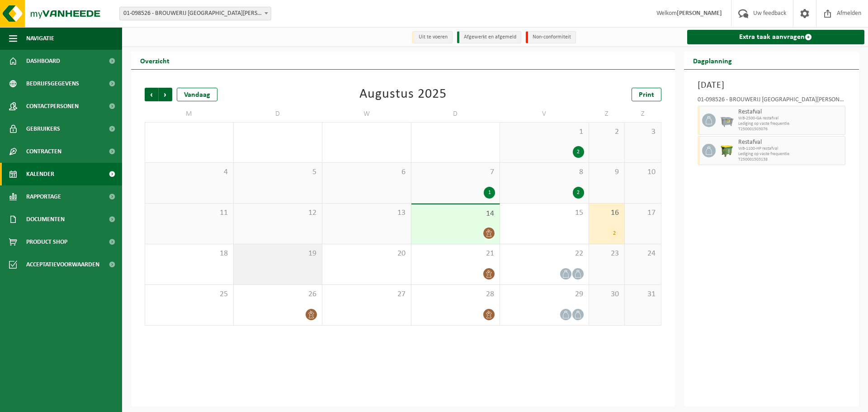 This screenshot has width=868, height=412. Describe the element at coordinates (189, 114) in the screenshot. I see `td: M` at that location.